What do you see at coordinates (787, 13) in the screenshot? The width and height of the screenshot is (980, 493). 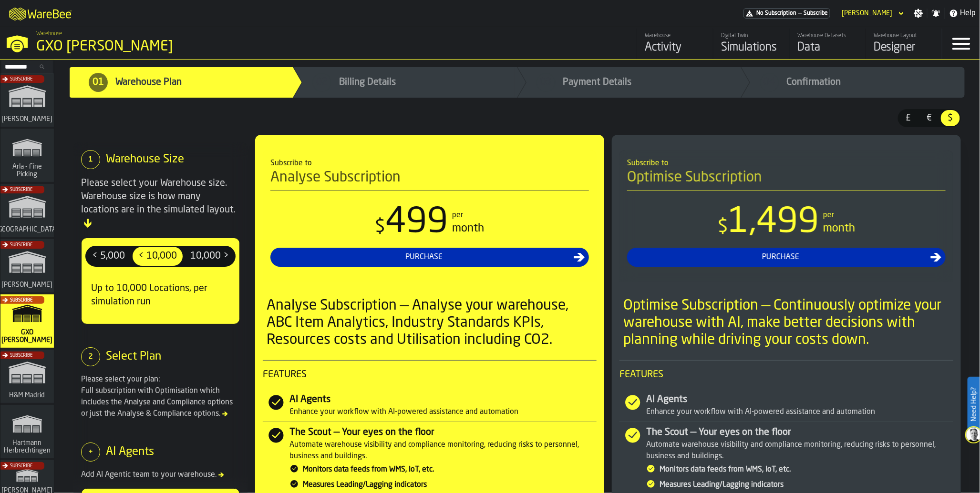 I see `div: Menu Subscription` at bounding box center [787, 13].